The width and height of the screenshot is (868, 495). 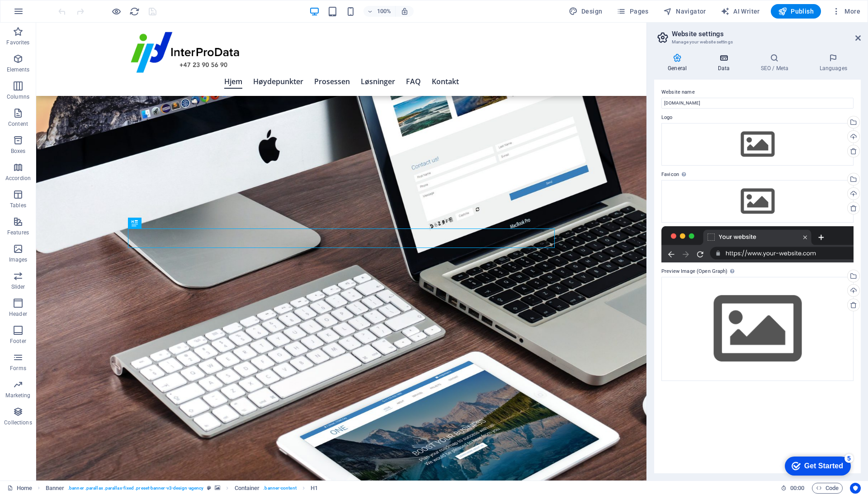 I want to click on i: This element contains a background, so click(x=218, y=488).